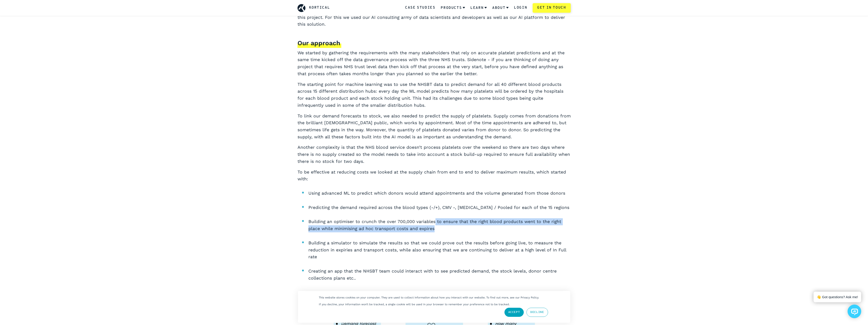 Image resolution: width=868 pixels, height=325 pixels. Describe the element at coordinates (434, 95) in the screenshot. I see `p: The starting point for machine learning was to use the NHSBT data to predict demand for all 40 di...` at that location.